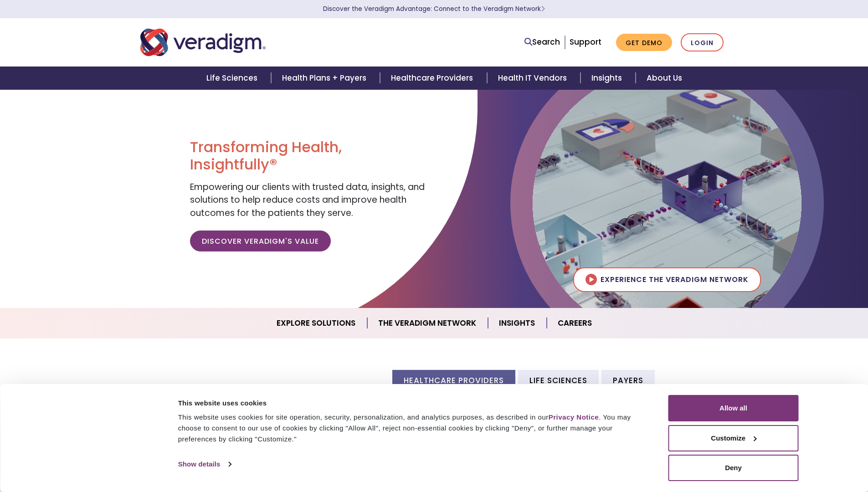 The image size is (868, 492). What do you see at coordinates (309, 156) in the screenshot?
I see `h1: Transforming Health, Insightfully®` at bounding box center [309, 156].